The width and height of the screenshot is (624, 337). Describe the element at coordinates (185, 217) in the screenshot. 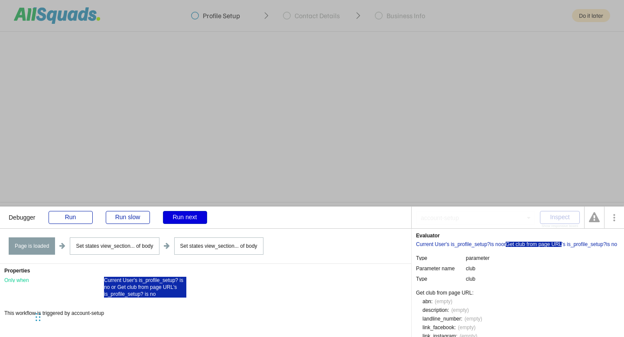

I see `div: Run next` at that location.